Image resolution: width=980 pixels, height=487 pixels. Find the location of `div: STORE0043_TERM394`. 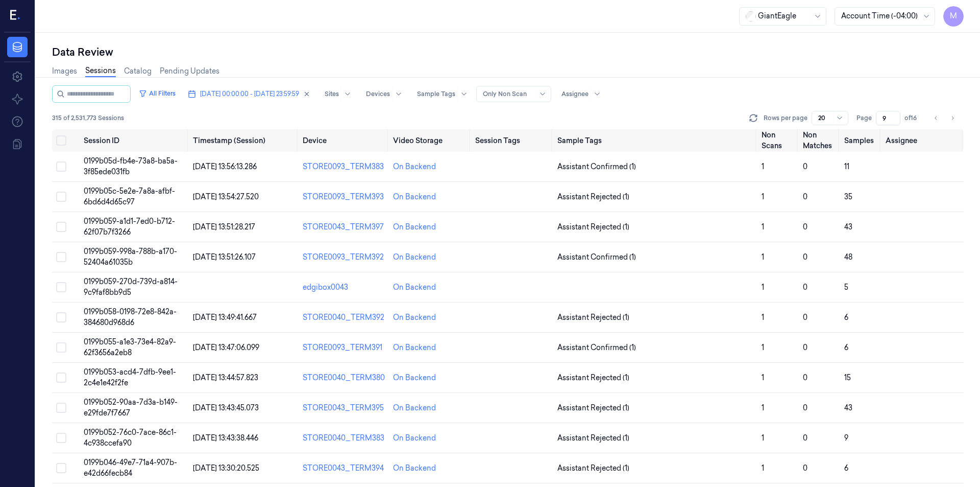

div: STORE0043_TERM394 is located at coordinates (344, 468).